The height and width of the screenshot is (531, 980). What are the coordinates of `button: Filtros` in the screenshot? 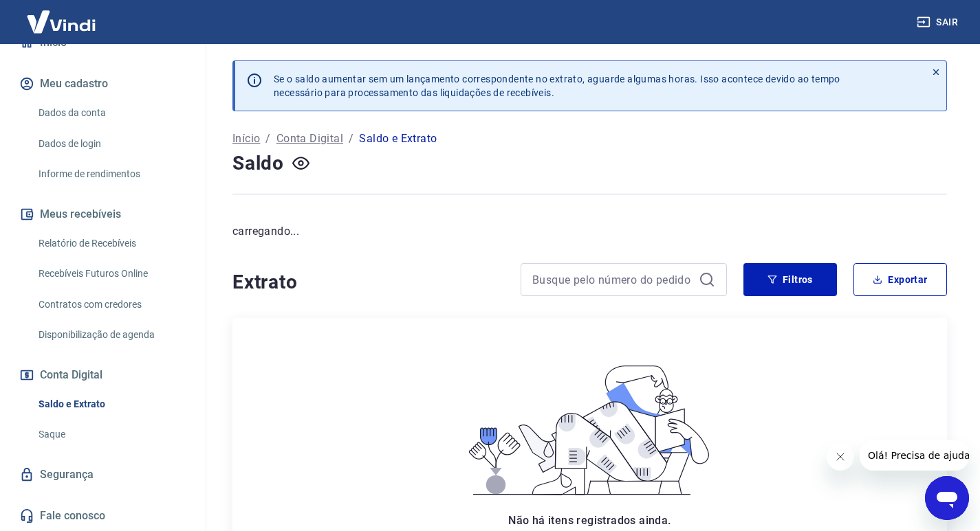 It's located at (790, 280).